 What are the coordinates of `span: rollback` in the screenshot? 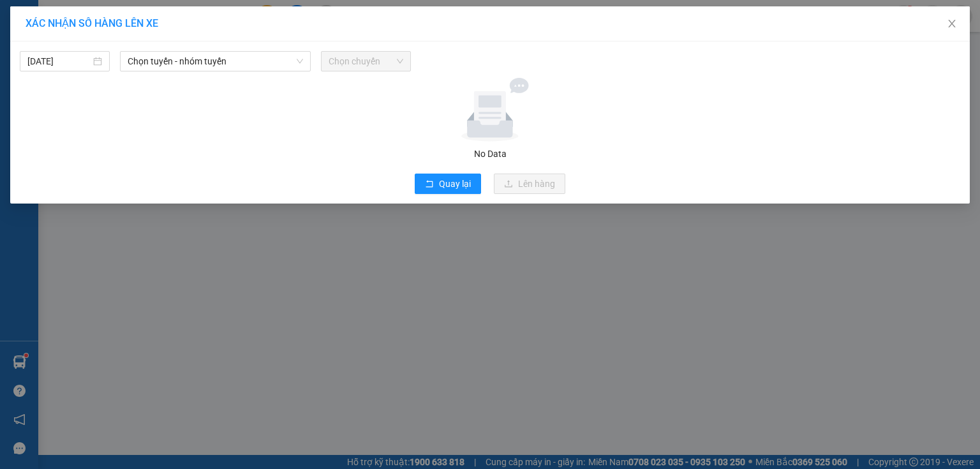 It's located at (429, 185).